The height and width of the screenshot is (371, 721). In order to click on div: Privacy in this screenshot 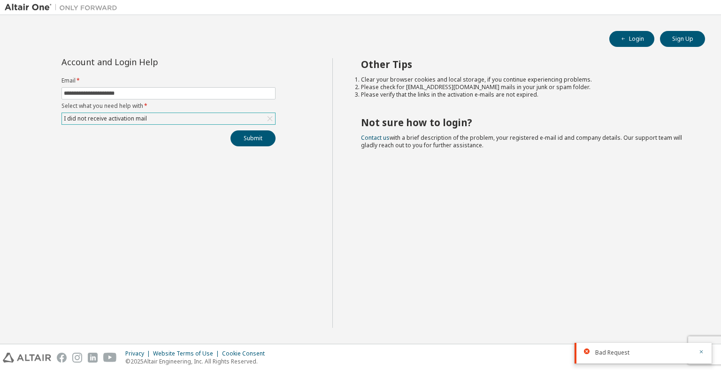, I will do `click(139, 354)`.